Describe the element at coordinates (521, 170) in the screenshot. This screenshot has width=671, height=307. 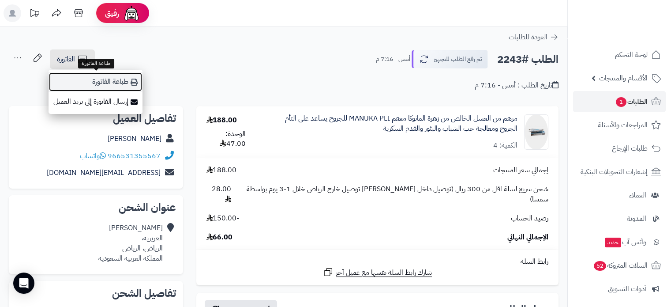
I see `span: إجمالي سعر المنتجات` at that location.